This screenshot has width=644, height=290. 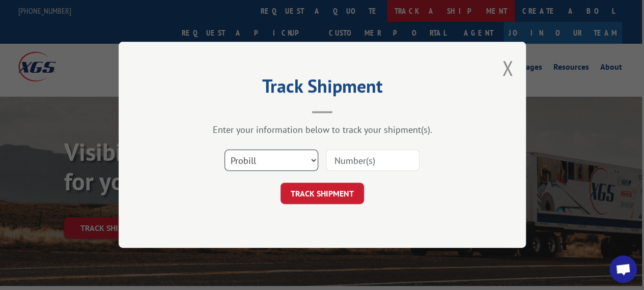 What do you see at coordinates (623, 269) in the screenshot?
I see `div: Open chat` at bounding box center [623, 269].